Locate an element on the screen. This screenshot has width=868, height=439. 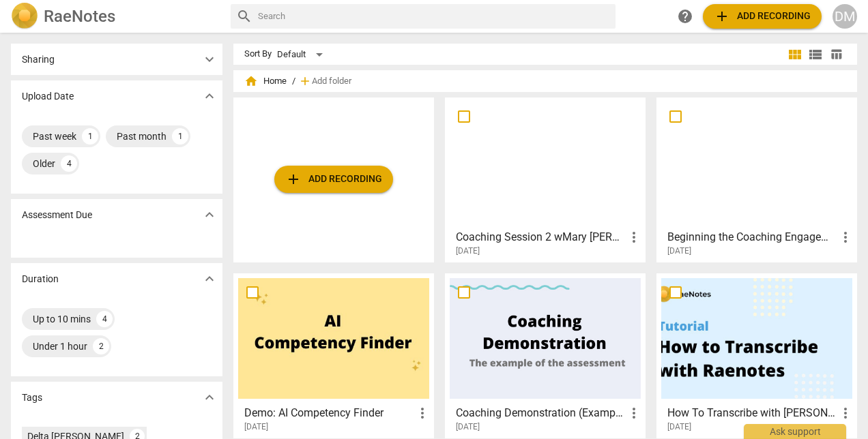
img: Logo is located at coordinates (25, 16).